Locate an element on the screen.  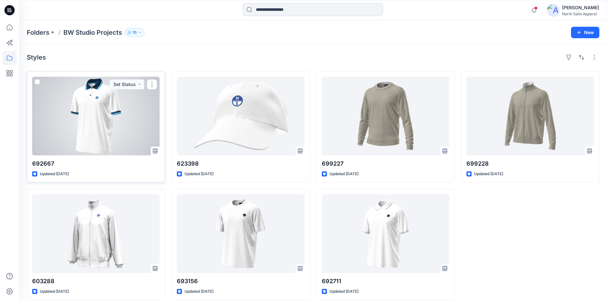
p: 699228 is located at coordinates (530, 164).